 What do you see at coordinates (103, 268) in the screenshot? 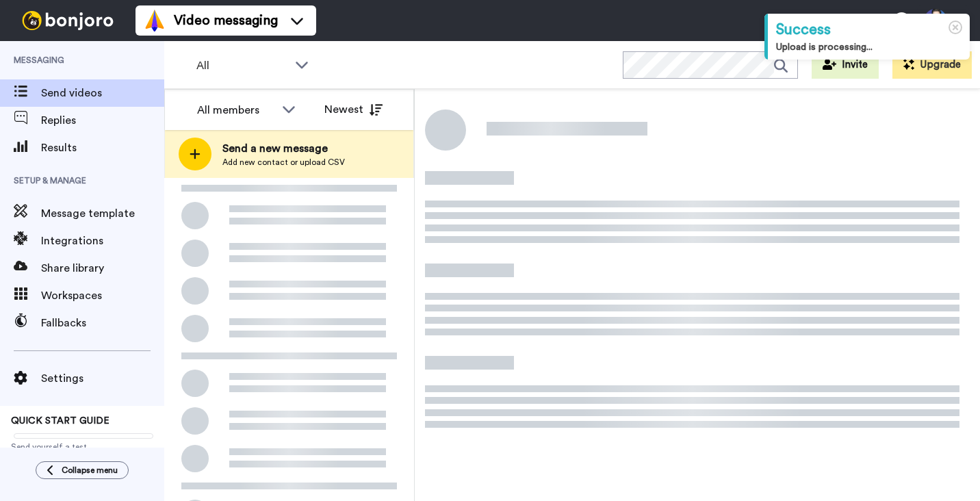
I see `span: Share library` at bounding box center [103, 268].